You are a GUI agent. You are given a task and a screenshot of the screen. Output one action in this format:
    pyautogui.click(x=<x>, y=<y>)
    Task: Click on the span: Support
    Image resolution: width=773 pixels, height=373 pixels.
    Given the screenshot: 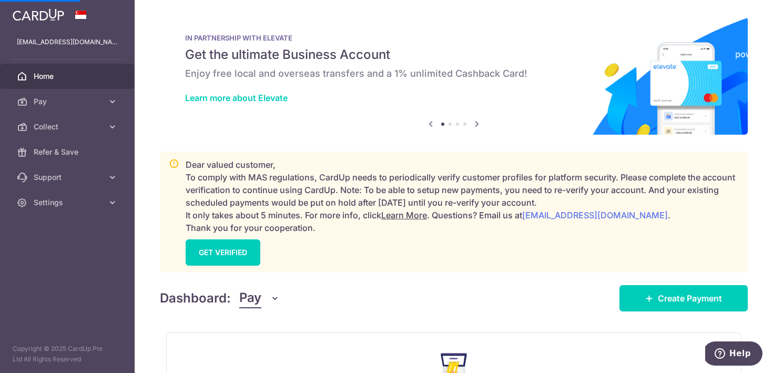 What is the action you would take?
    pyautogui.click(x=68, y=177)
    